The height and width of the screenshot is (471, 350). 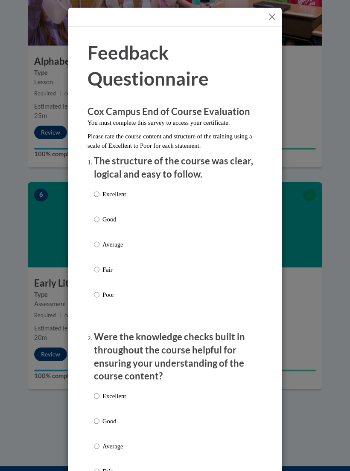 What do you see at coordinates (96, 270) in the screenshot?
I see `input: Fair` at bounding box center [96, 270].